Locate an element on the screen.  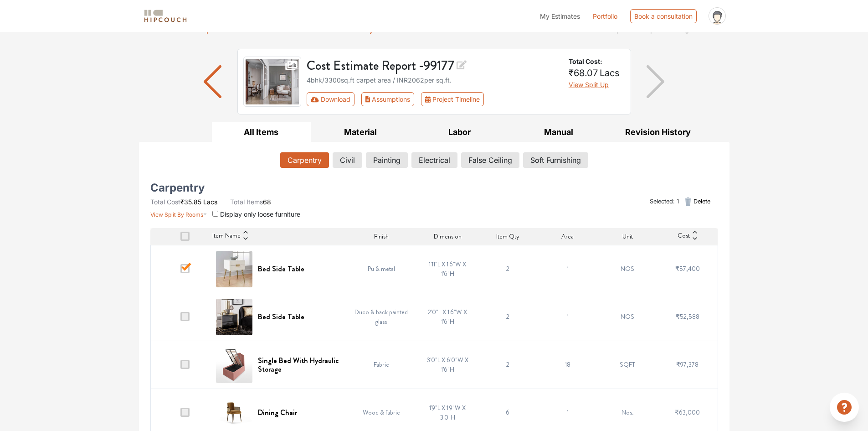
h5: Carpentry is located at coordinates (178, 188).